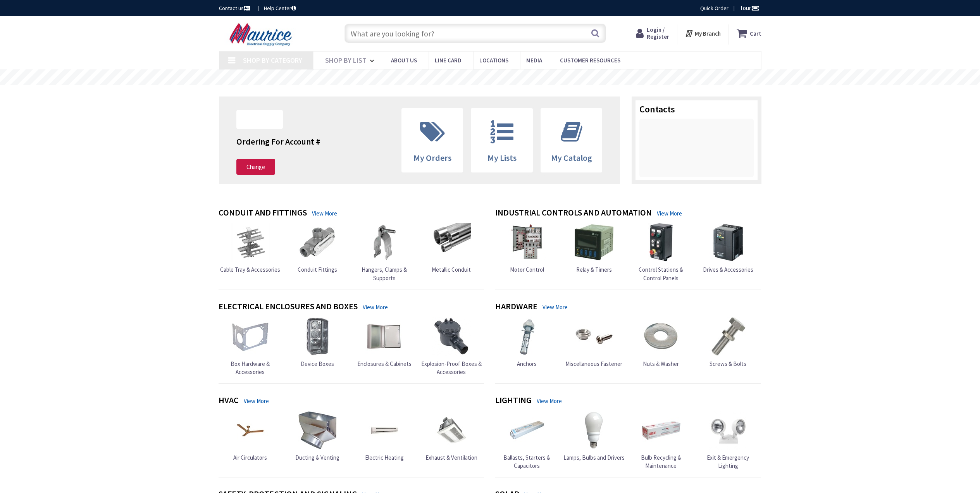 Image resolution: width=980 pixels, height=493 pixels. I want to click on span: Metallic Conduit, so click(451, 269).